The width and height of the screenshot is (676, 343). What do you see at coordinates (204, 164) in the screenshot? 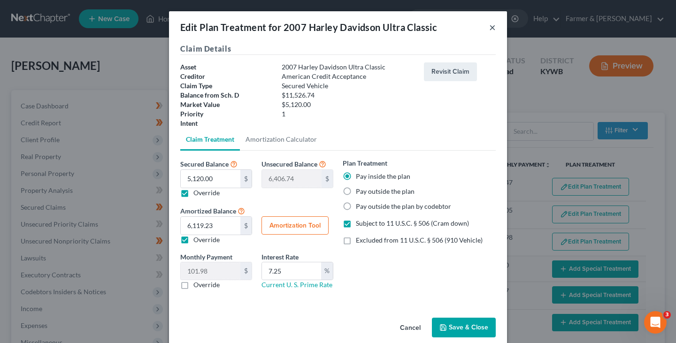
I see `span: Secured Balance` at bounding box center [204, 164].